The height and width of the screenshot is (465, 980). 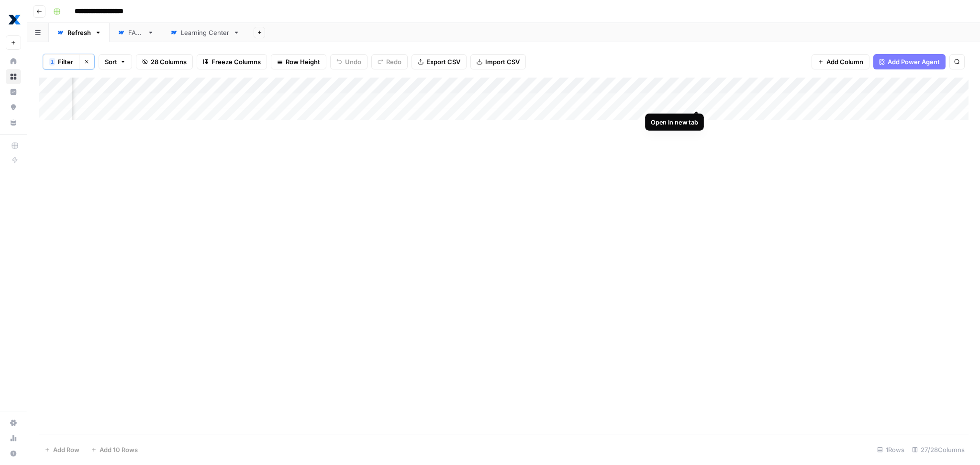 What do you see at coordinates (502, 62) in the screenshot?
I see `span: Import CSV` at bounding box center [502, 62].